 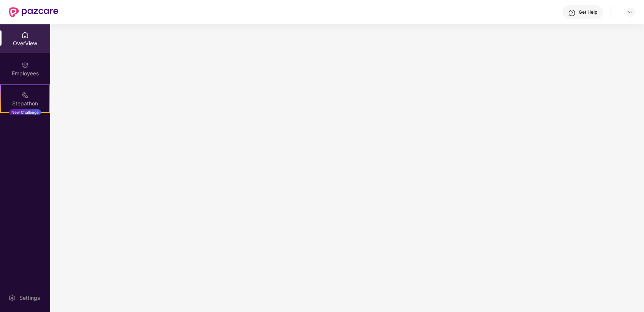 What do you see at coordinates (572, 13) in the screenshot?
I see `img: svg+xml;base64,PHN2ZyBpZD0iSGVscC0zMngzMiIgeG1sbnM9Imh0dHA6Ly93d3cudzMub3JnLzIwMDAvc3ZnIiB3aWR0aD...` at bounding box center [572, 13].